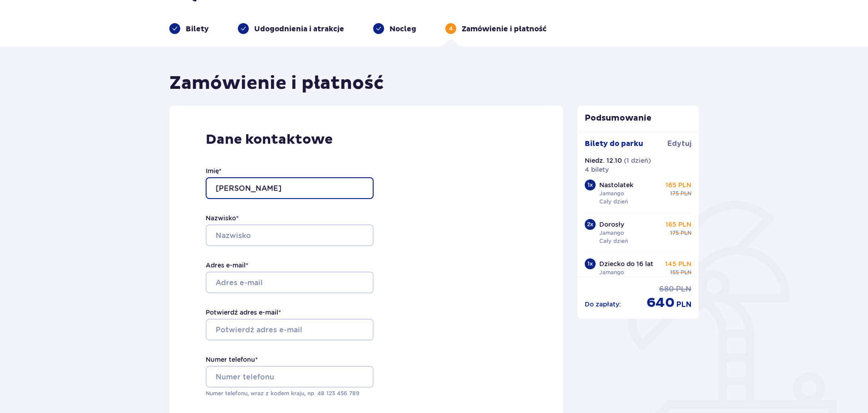  What do you see at coordinates (189, 28) in the screenshot?
I see `div: Bilety` at bounding box center [189, 28].